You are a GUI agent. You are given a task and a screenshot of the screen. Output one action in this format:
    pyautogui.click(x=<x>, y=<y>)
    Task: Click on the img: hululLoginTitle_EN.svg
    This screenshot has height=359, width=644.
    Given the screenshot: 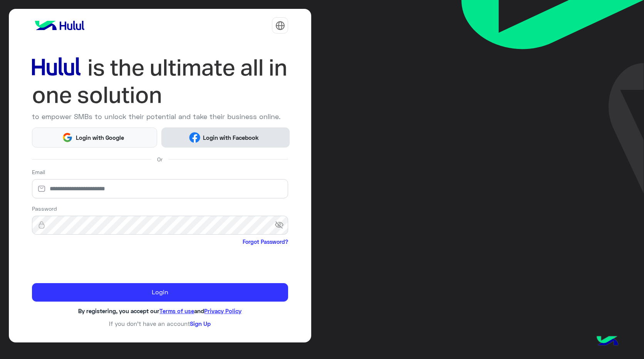 What is the action you would take?
    pyautogui.click(x=160, y=81)
    